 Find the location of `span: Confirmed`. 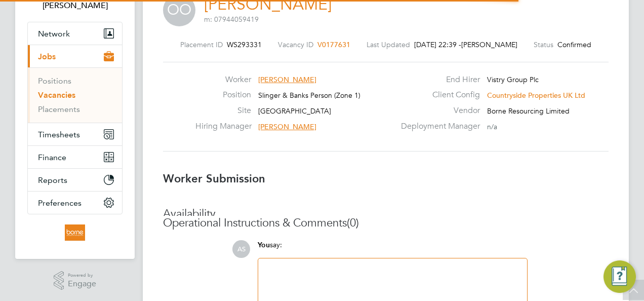

span: Confirmed is located at coordinates (574, 44).